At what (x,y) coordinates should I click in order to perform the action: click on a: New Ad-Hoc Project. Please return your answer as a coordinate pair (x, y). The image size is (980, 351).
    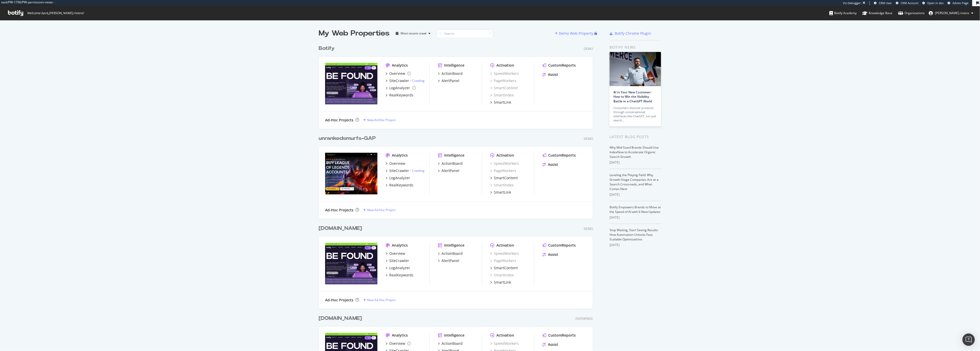
    Looking at the image, I should click on (379, 300).